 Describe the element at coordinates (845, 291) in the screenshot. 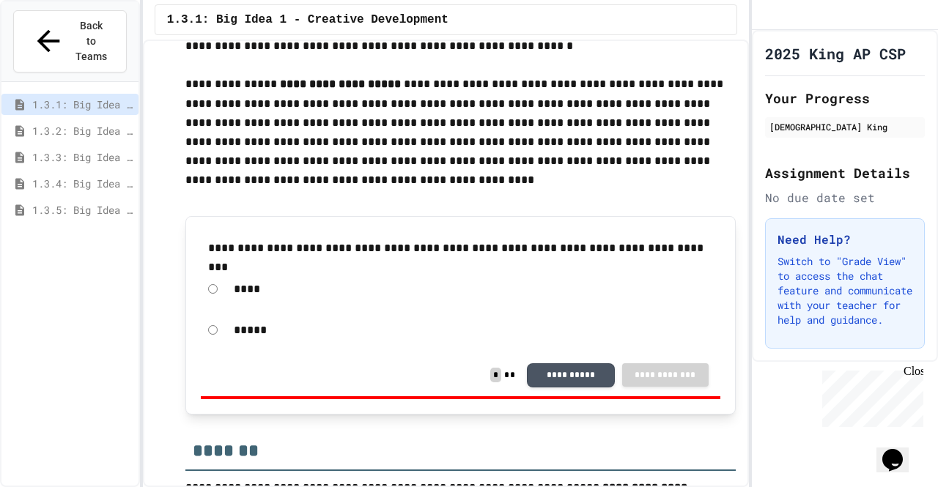

I see `p: Switch to "Grade View" to access the chat feature and communicate with your teacher for help and ...` at that location.